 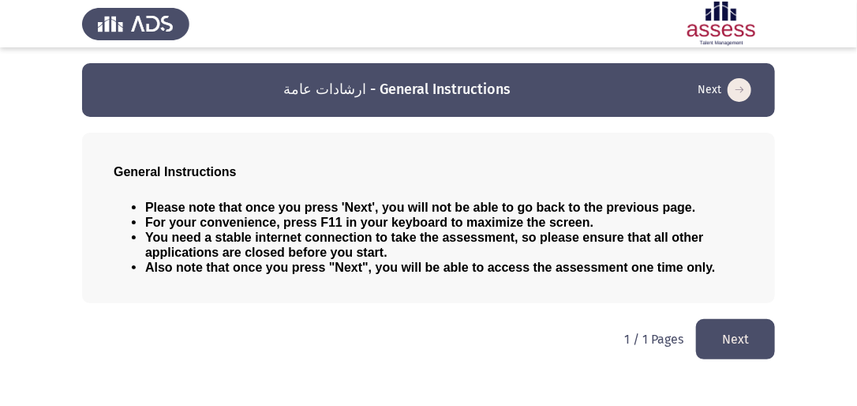 What do you see at coordinates (397, 89) in the screenshot?
I see `h3: ارشادات عامة - General Instructions` at bounding box center [397, 89].